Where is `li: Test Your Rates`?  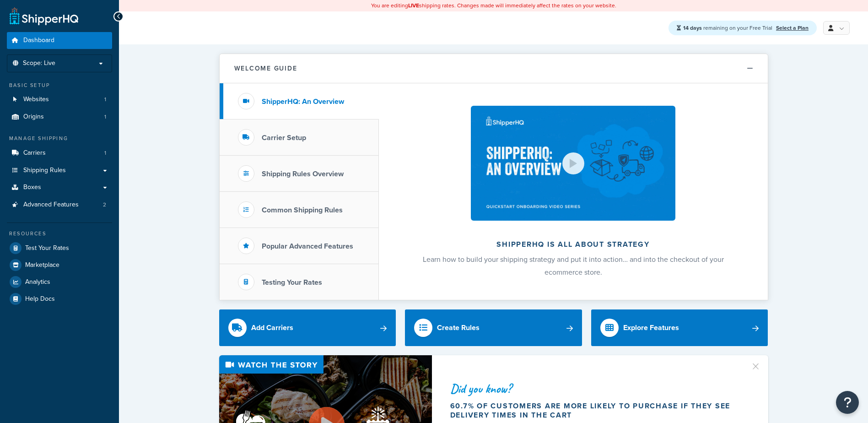
li: Test Your Rates is located at coordinates (59, 248).